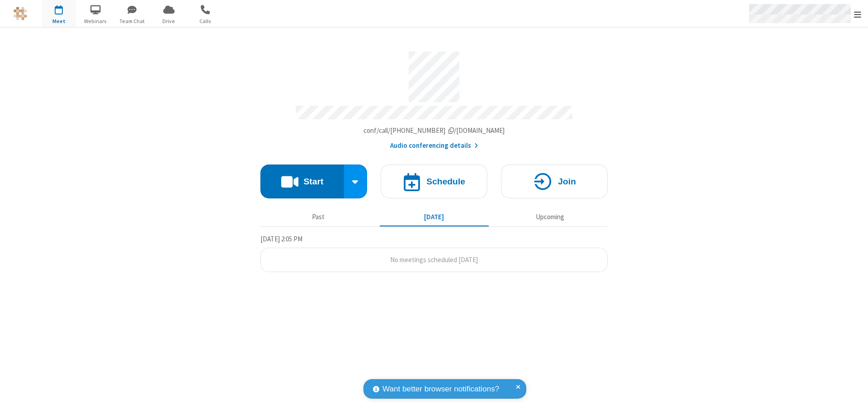  Describe the element at coordinates (554, 181) in the screenshot. I see `button: Join` at that location.